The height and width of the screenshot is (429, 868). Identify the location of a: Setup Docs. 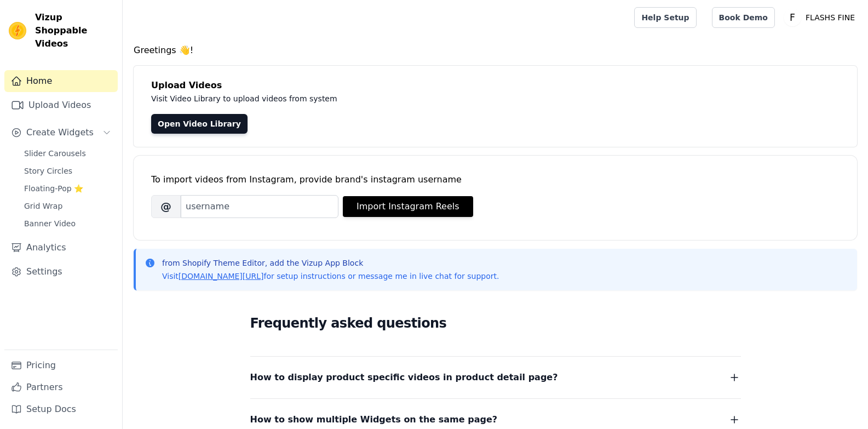
(61, 409).